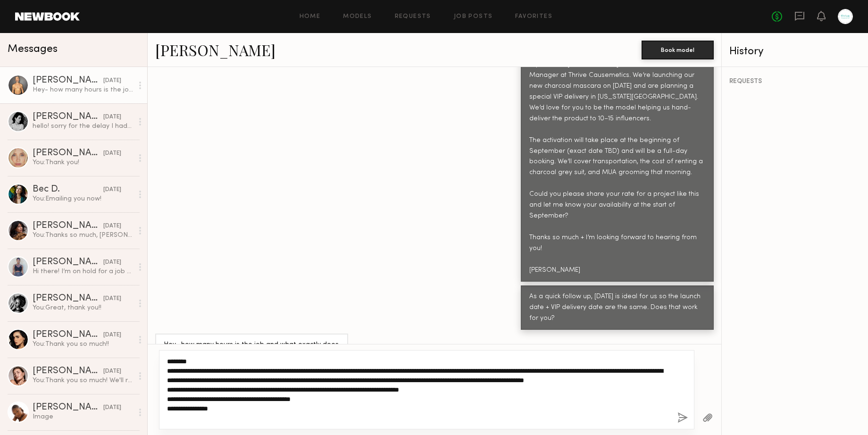  I want to click on button: Book model, so click(677, 50).